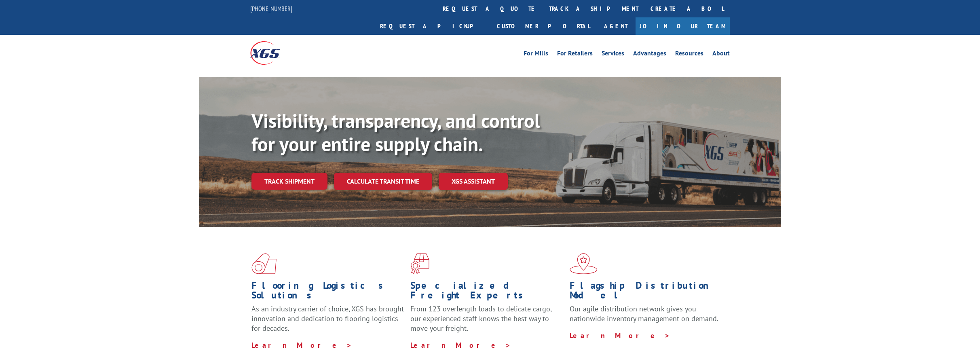 This screenshot has height=349, width=980. What do you see at coordinates (328, 292) in the screenshot?
I see `h1: Flooring Logistics Solutions` at bounding box center [328, 292].